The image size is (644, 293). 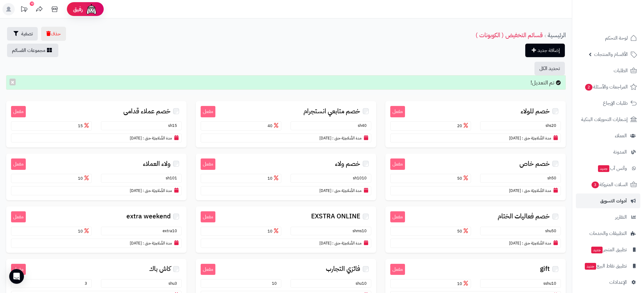 What do you see at coordinates (78, 9) in the screenshot?
I see `span: رفيق` at bounding box center [78, 9].